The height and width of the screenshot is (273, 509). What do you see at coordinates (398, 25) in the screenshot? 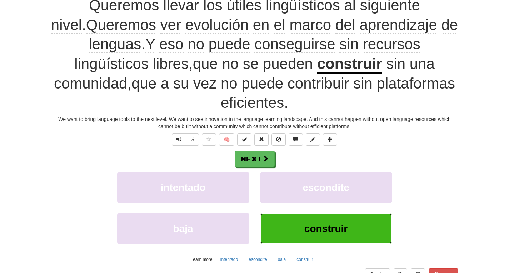
I see `span: aprendizaje` at bounding box center [398, 25].